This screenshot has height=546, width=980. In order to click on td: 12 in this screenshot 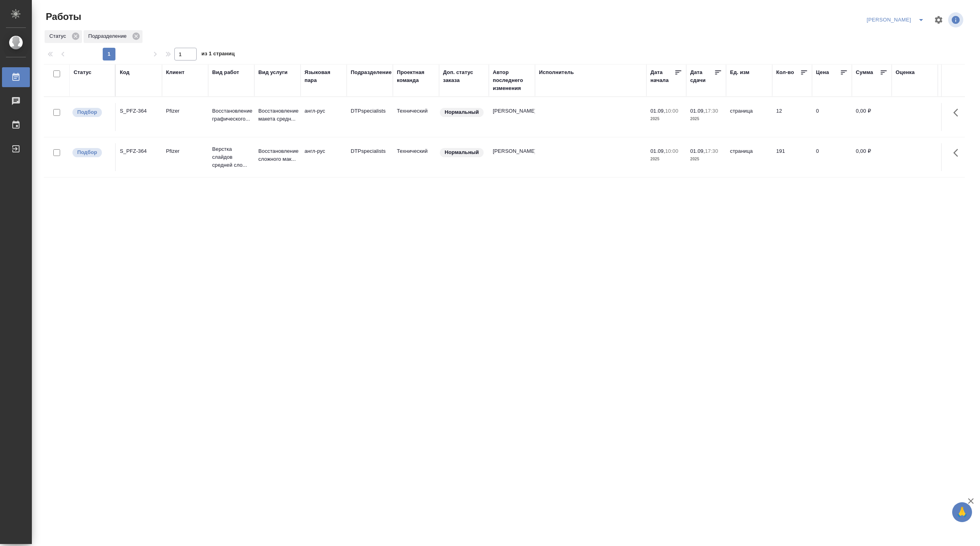, I will do `click(792, 117)`.